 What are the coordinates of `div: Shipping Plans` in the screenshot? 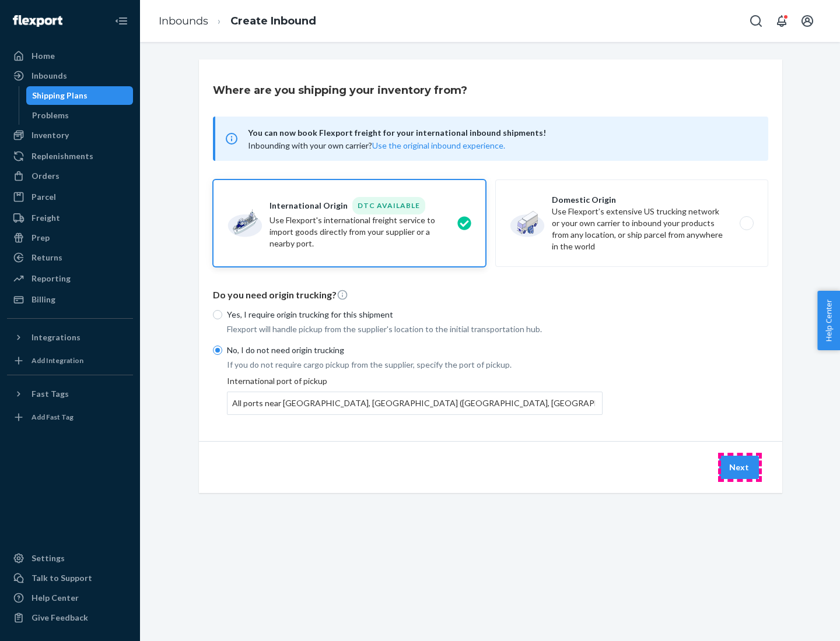 It's located at (60, 96).